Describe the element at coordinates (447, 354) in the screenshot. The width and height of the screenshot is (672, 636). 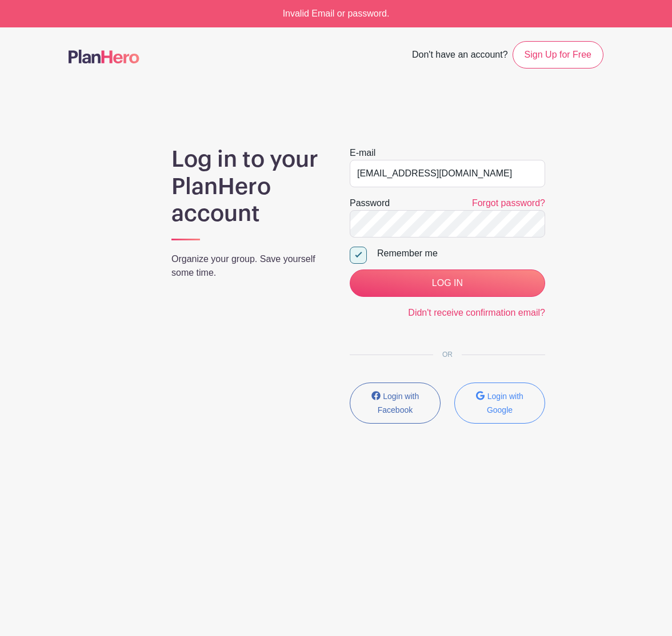
I see `span: OR` at that location.